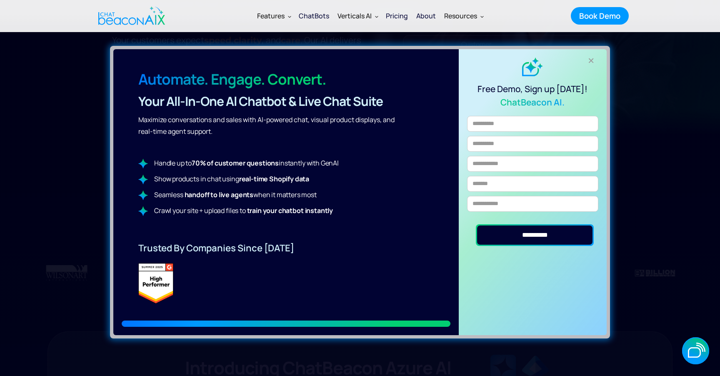  I want to click on a: Book Demo, so click(600, 16).